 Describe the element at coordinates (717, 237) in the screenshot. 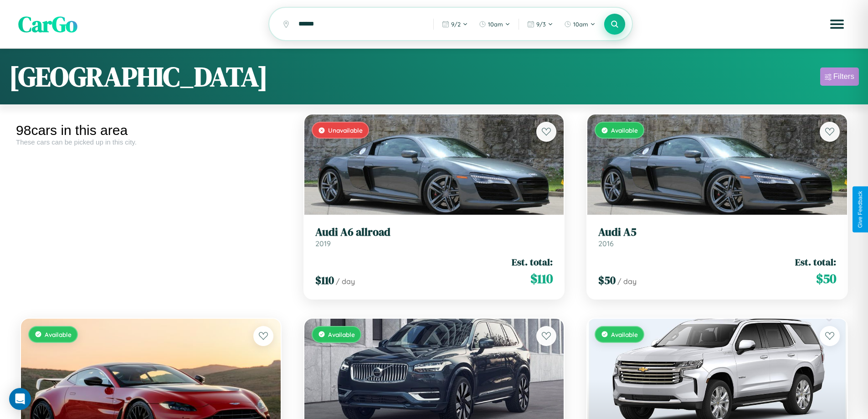

I see `a: Audi A52016` at that location.